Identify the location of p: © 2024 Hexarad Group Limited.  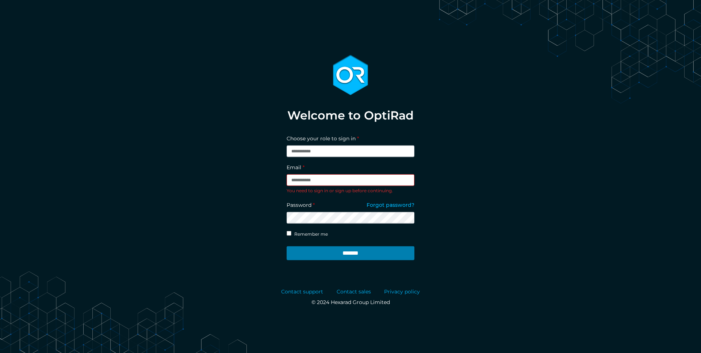
(350, 302).